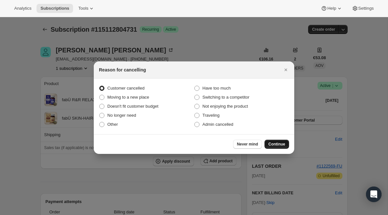 The image size is (388, 215). I want to click on span: Tools, so click(83, 8).